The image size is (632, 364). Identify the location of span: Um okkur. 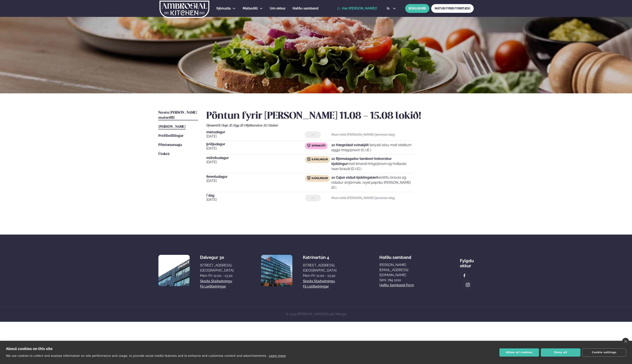
(278, 8).